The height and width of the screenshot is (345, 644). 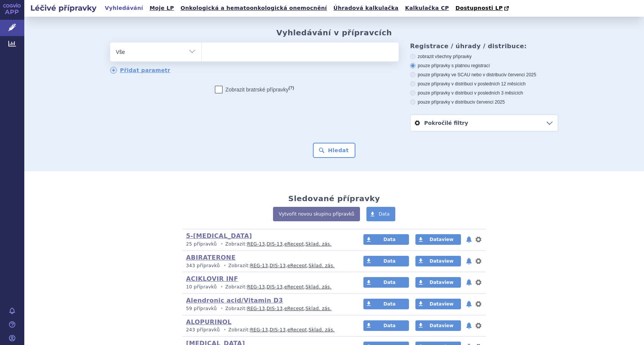 I want to click on h3: Registrace / úhrady / distribuce:, so click(x=484, y=46).